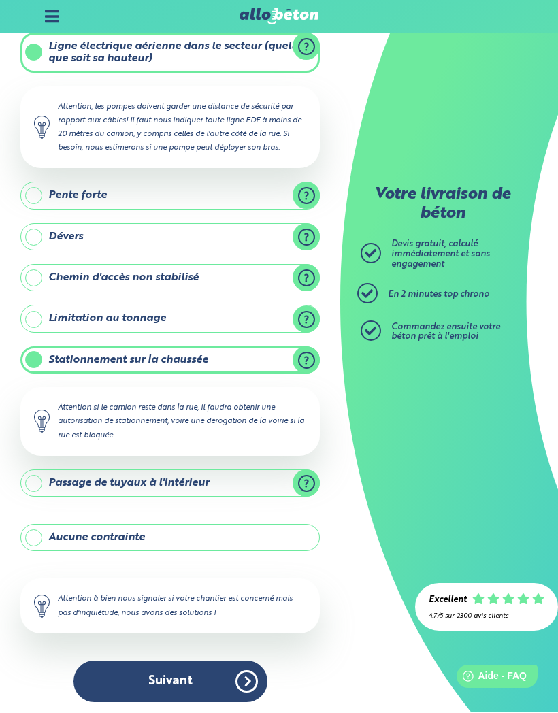 The width and height of the screenshot is (558, 713). I want to click on label: Passage de tuyaux à l'intérieur, so click(170, 484).